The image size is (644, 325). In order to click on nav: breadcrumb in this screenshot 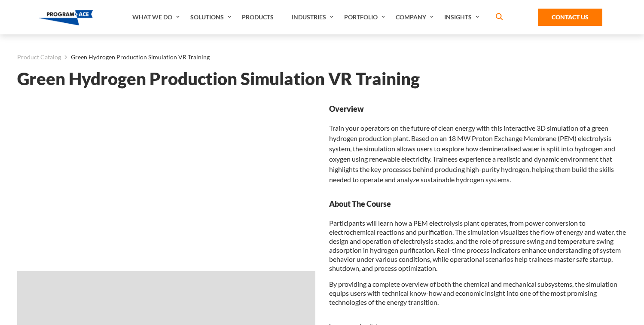, I will do `click(322, 57)`.